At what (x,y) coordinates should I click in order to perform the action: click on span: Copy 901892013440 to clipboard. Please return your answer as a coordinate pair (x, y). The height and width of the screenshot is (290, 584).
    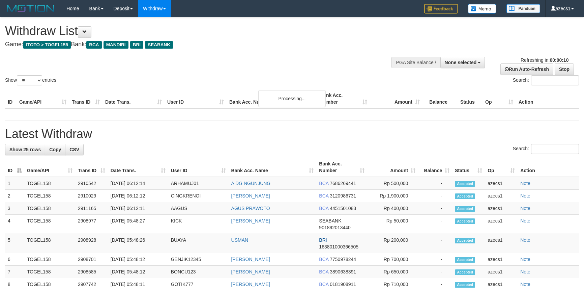
    Looking at the image, I should click on (335, 227).